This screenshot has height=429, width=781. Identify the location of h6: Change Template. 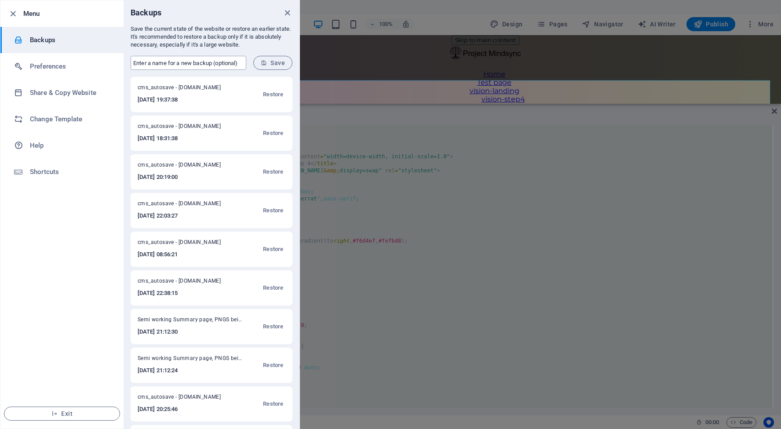
(70, 119).